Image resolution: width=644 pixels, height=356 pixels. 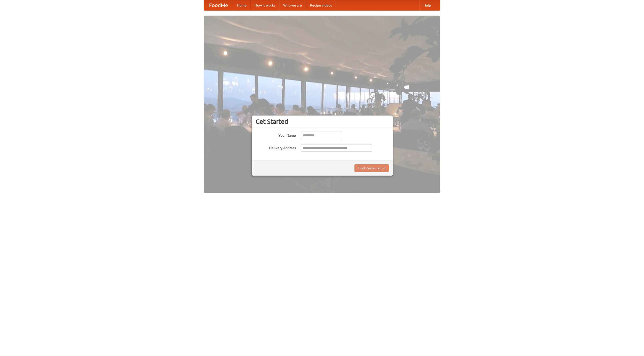 I want to click on a: How it works, so click(x=265, y=5).